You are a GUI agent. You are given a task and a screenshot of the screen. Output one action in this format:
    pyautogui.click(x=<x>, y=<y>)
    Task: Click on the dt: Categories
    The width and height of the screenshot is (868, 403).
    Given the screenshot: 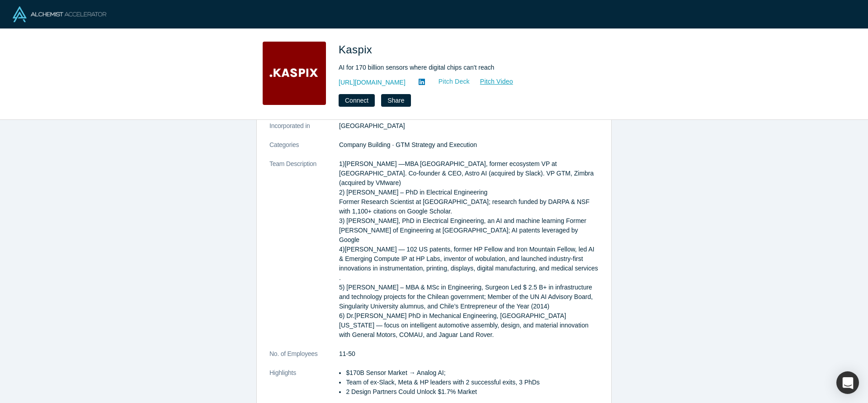 What is the action you would take?
    pyautogui.click(x=305, y=150)
    